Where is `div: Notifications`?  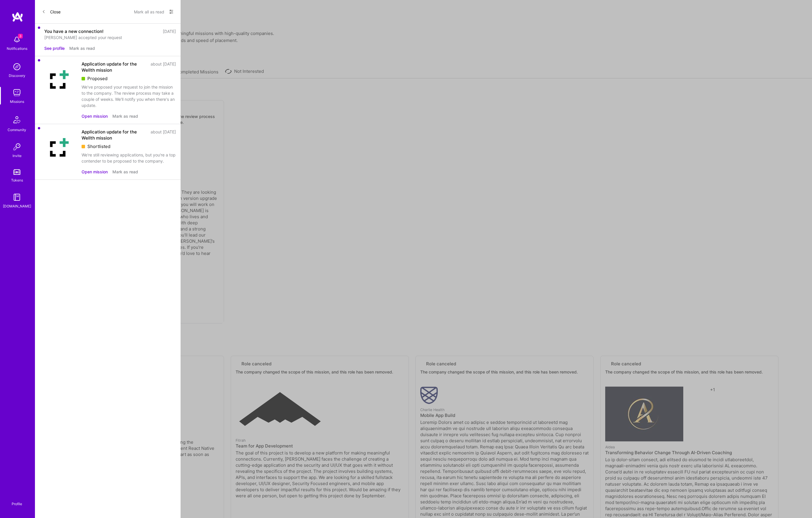
div: Notifications is located at coordinates (17, 49).